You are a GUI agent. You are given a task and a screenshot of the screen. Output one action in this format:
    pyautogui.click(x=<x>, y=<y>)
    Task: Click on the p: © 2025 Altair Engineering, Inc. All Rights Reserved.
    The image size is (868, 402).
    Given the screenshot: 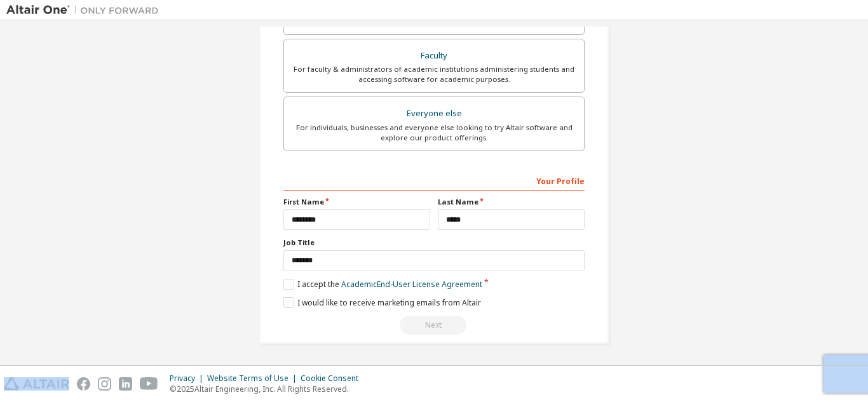 What is the action you would take?
    pyautogui.click(x=268, y=389)
    